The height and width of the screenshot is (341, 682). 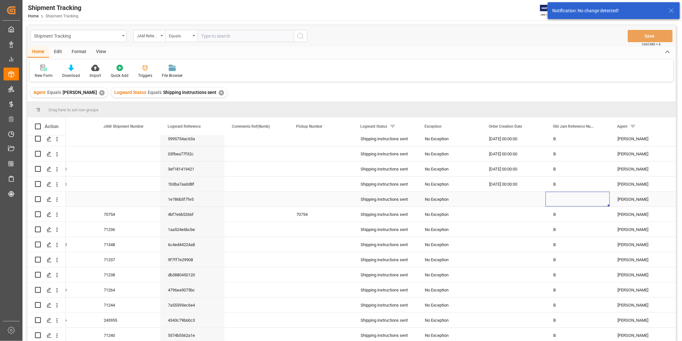 I want to click on input: Type to search, so click(x=246, y=36).